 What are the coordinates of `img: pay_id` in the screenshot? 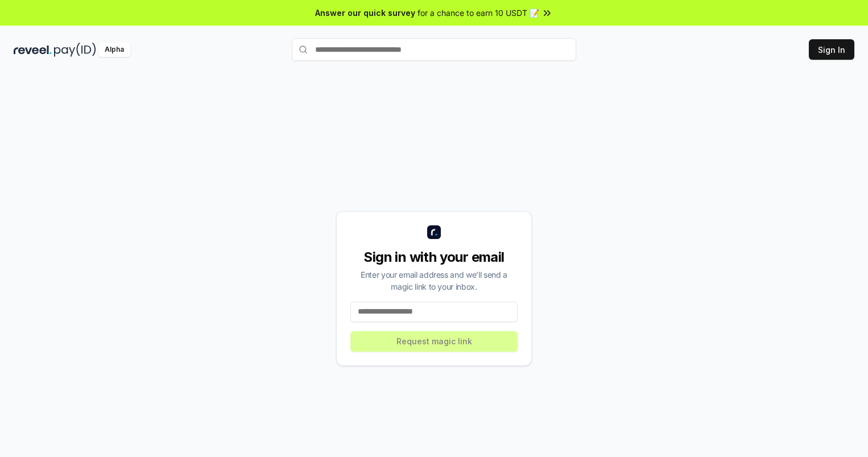 It's located at (75, 49).